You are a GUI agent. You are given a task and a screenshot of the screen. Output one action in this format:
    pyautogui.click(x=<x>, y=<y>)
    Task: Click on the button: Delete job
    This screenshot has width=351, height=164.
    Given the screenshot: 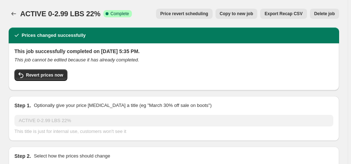 What is the action you would take?
    pyautogui.click(x=324, y=14)
    